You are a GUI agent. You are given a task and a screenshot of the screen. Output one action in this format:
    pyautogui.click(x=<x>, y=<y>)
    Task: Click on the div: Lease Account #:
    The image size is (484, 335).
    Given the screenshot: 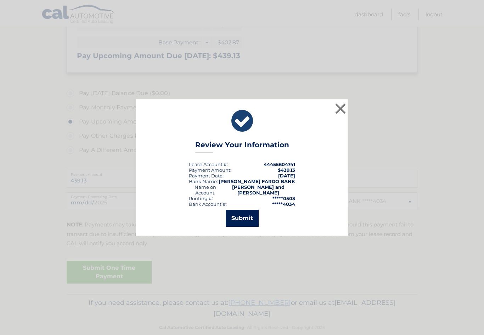 What is the action you would take?
    pyautogui.click(x=209, y=164)
    